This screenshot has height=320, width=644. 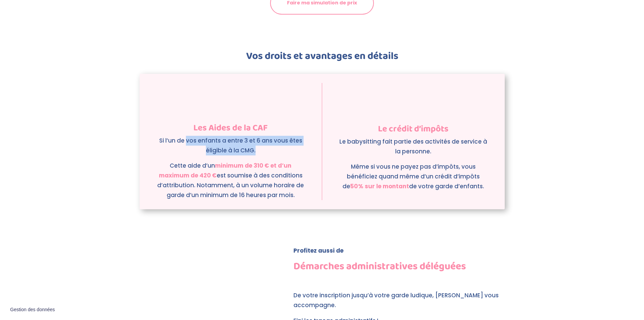 What do you see at coordinates (414, 130) in the screenshot?
I see `h3: Le crédit d’impôts` at bounding box center [414, 130].